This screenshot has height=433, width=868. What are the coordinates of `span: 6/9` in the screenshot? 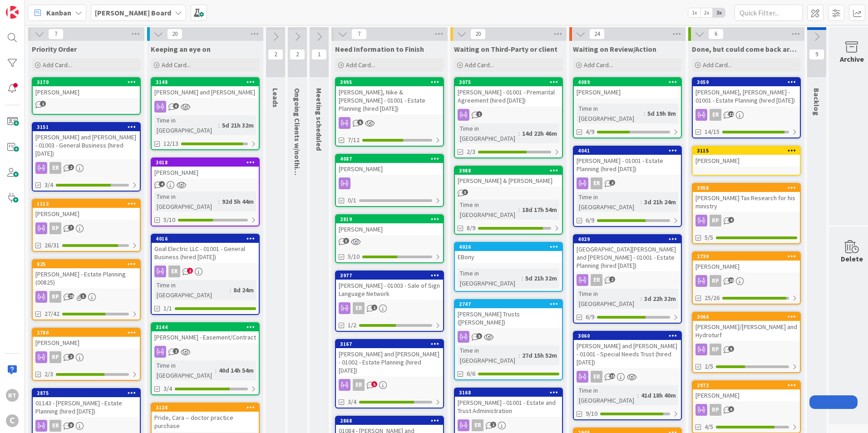 It's located at (589, 317).